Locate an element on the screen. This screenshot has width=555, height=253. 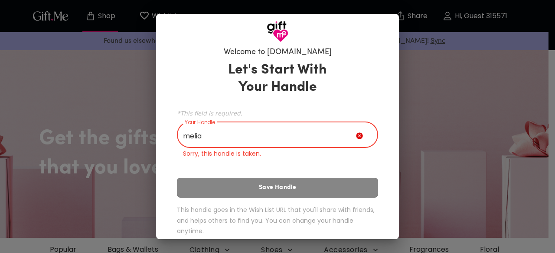
h6: This handle goes in the Wish List URL that you'll share with friends, and helps others to find yo... is located at coordinates (277, 221).